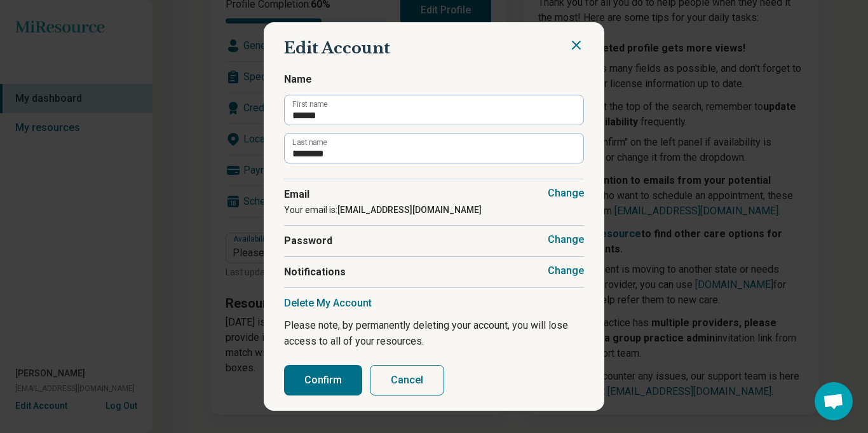 The width and height of the screenshot is (868, 433). Describe the element at coordinates (434, 271) in the screenshot. I see `span: Notifications` at that location.